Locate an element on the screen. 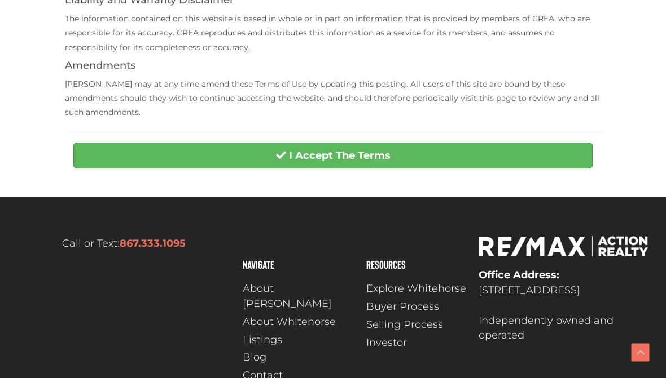 This screenshot has width=666, height=378. a: Blog is located at coordinates (298, 358).